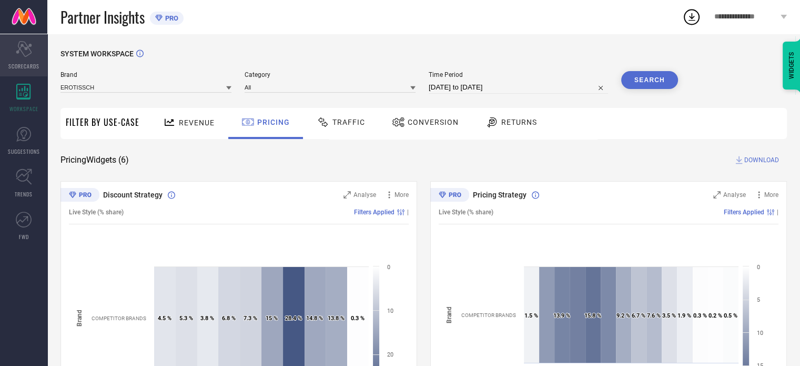 The width and height of the screenshot is (800, 366). Describe the element at coordinates (669, 315) in the screenshot. I see `text: 3.5 %` at that location.